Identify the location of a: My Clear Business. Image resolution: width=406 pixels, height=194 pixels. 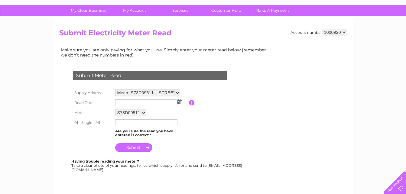
(88, 10).